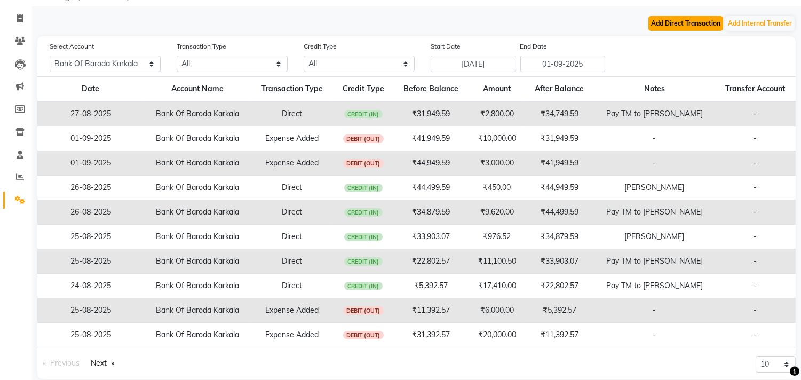  What do you see at coordinates (292, 89) in the screenshot?
I see `th: Transaction Type` at bounding box center [292, 89].